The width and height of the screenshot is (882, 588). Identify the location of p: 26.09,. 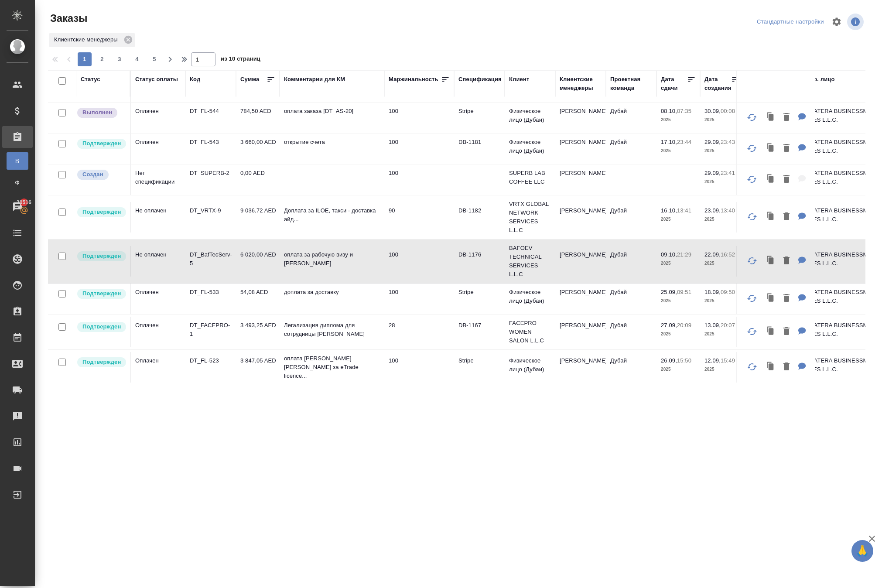
(668, 360).